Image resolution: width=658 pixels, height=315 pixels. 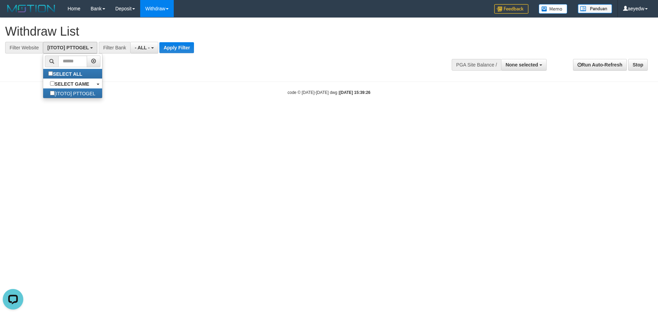 I want to click on img: Button%20Memo.svg, so click(x=553, y=9).